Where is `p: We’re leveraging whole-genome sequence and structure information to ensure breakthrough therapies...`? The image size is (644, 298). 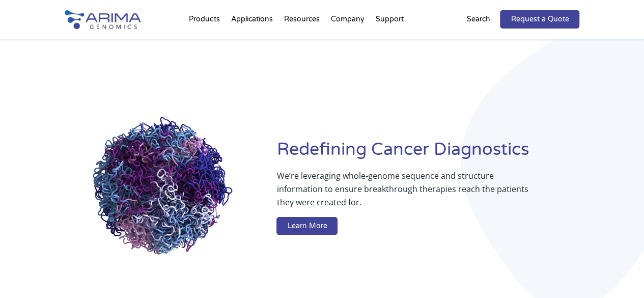 p: We’re leveraging whole-genome sequence and structure information to ensure breakthrough therapies... is located at coordinates (407, 193).